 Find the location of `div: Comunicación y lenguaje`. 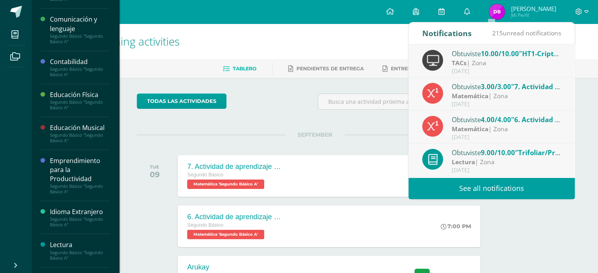

div: Comunicación y lenguaje is located at coordinates (80, 24).